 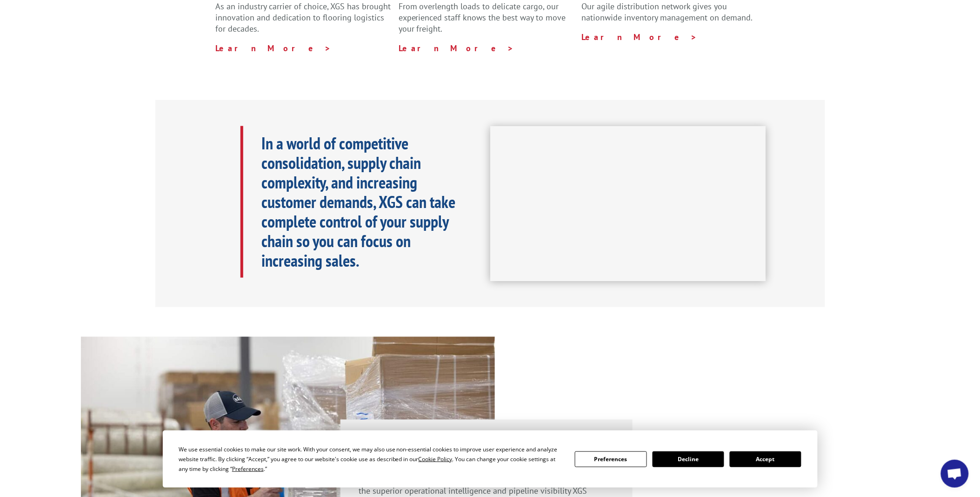 I want to click on div: Open chat, so click(x=955, y=473).